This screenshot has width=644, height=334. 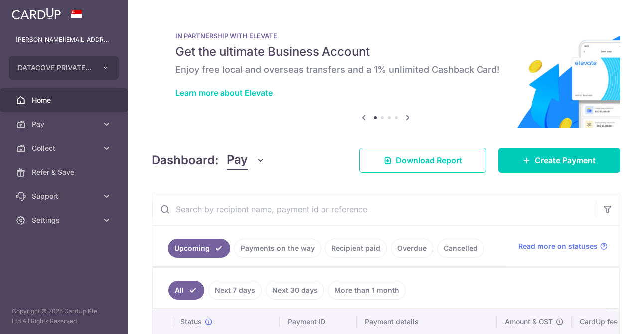 I want to click on a: Payments on the way, so click(x=278, y=248).